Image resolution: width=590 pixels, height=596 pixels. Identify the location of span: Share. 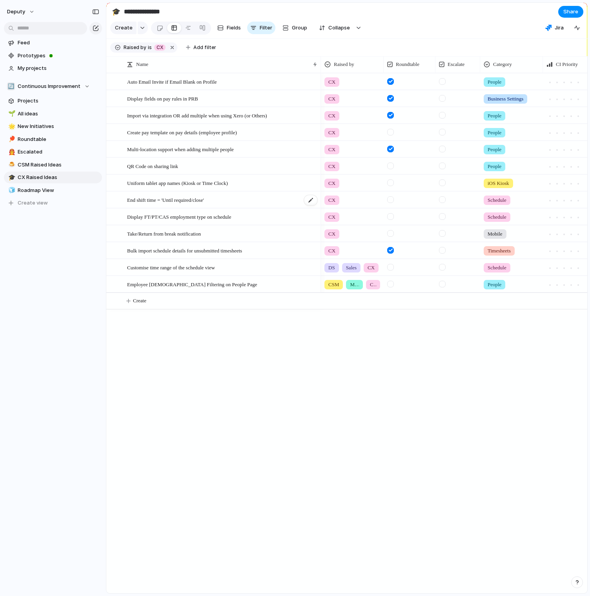
(571, 12).